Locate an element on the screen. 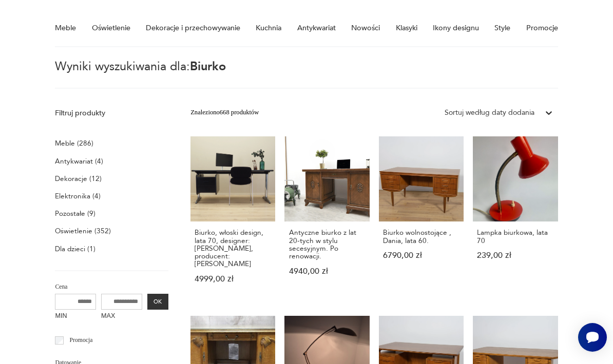 Image resolution: width=613 pixels, height=364 pixels. p: 239,00 zł is located at coordinates (515, 255).